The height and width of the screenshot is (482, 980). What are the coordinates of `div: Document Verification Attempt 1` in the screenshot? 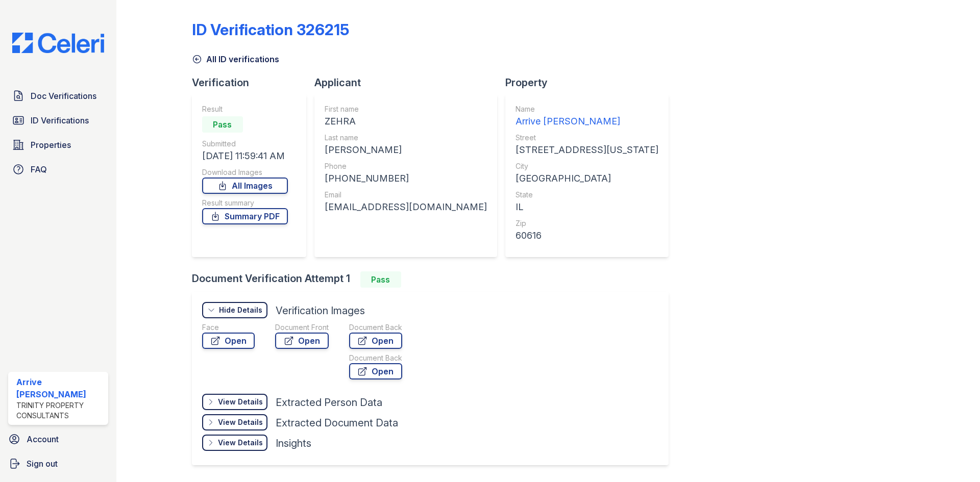 It's located at (434, 280).